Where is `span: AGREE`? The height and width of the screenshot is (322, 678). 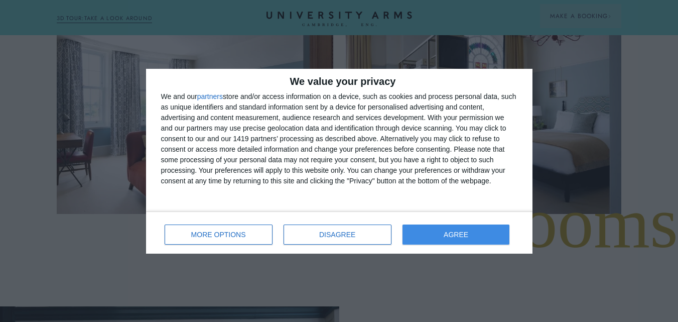
span: AGREE is located at coordinates (455, 234).